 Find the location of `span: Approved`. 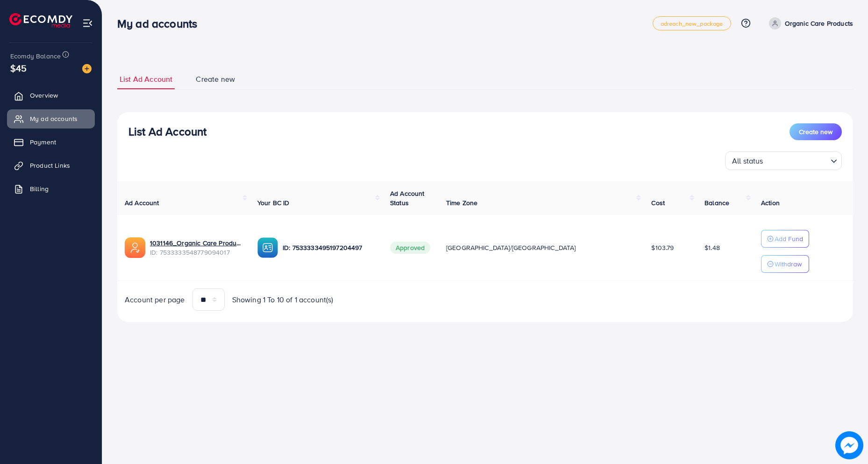

span: Approved is located at coordinates (410, 248).